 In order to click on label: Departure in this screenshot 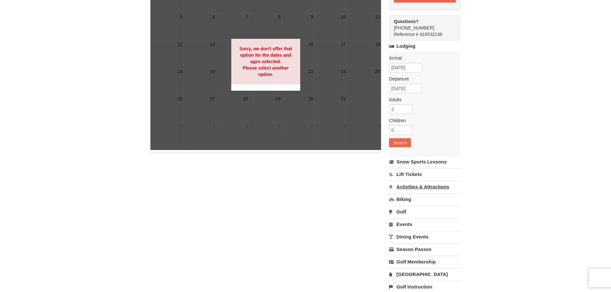, I will do `click(422, 79)`.